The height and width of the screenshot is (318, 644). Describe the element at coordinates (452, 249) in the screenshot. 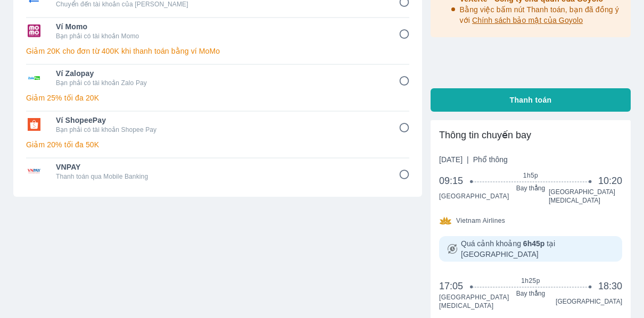

I see `img: transit-icon` at that location.